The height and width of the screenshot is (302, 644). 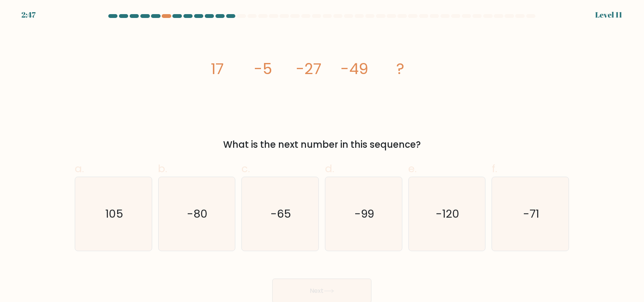 I want to click on tspan: -49, so click(x=355, y=69).